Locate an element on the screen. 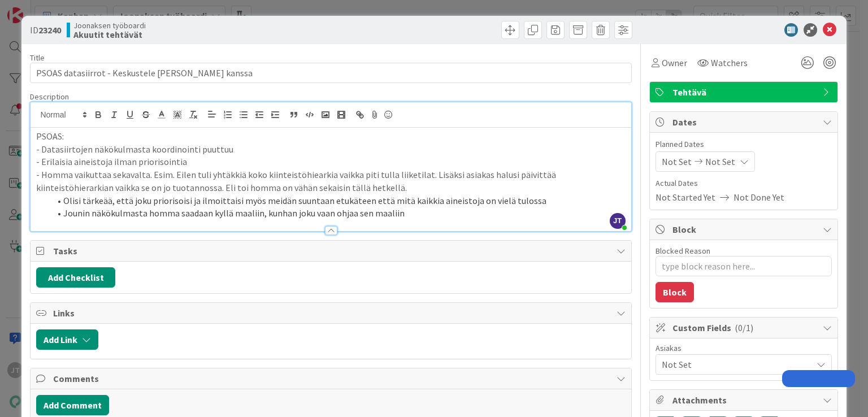  p: - Erilaisia aineistoja ilman priorisointia is located at coordinates (330, 162).